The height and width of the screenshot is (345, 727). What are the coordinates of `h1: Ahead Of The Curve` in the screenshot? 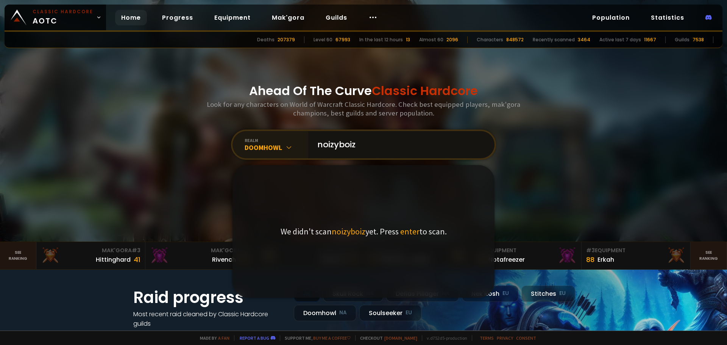 It's located at (363, 91).